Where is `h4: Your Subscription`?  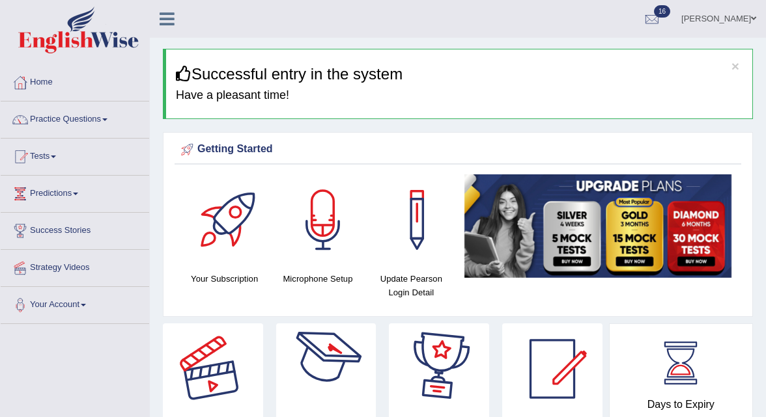 h4: Your Subscription is located at coordinates (224, 279).